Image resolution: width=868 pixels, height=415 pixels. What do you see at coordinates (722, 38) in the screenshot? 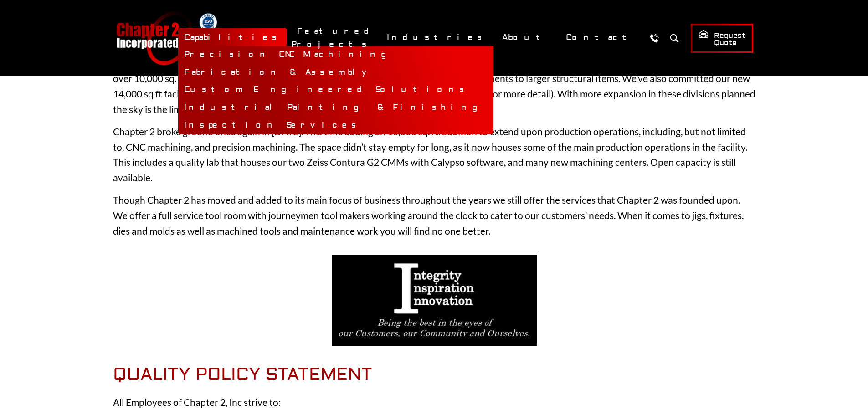
I see `a: Request Quote` at bounding box center [722, 38].